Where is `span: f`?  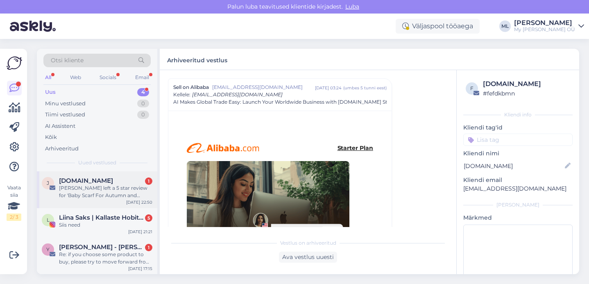
span: f is located at coordinates (472, 88).